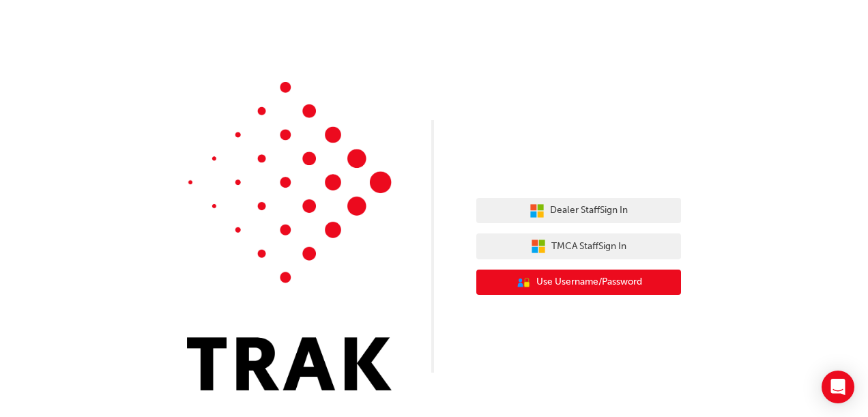 The height and width of the screenshot is (417, 868). What do you see at coordinates (290, 236) in the screenshot?
I see `img: Trak` at bounding box center [290, 236].